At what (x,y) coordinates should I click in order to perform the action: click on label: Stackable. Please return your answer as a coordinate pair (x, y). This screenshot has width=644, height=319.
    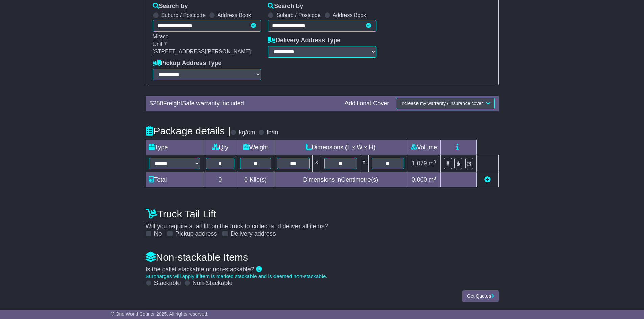
    Looking at the image, I should click on (167, 284).